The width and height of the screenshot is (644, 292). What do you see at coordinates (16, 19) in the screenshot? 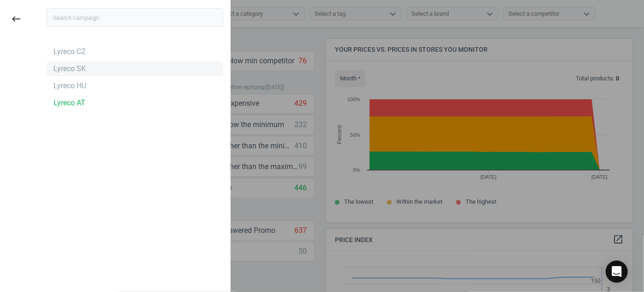
I see `button: keyboard_backspace` at bounding box center [16, 19].